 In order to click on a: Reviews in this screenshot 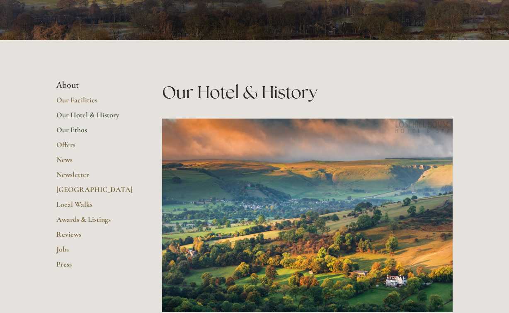, I will do `click(96, 237)`.